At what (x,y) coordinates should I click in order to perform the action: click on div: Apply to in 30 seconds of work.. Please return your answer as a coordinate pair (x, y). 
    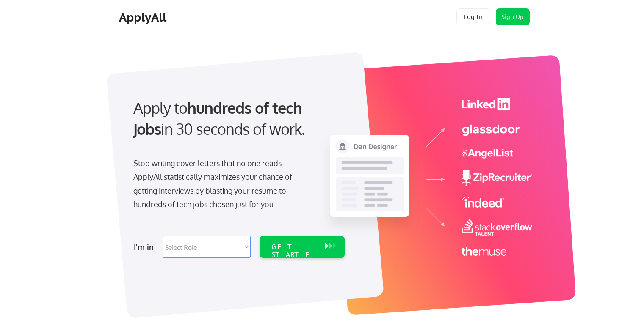
    Looking at the image, I should click on (237, 118).